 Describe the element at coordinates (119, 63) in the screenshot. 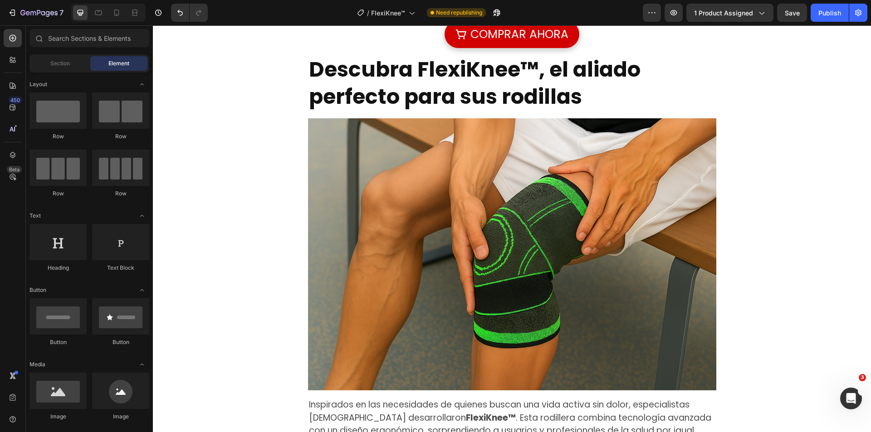

I see `span: Element` at that location.